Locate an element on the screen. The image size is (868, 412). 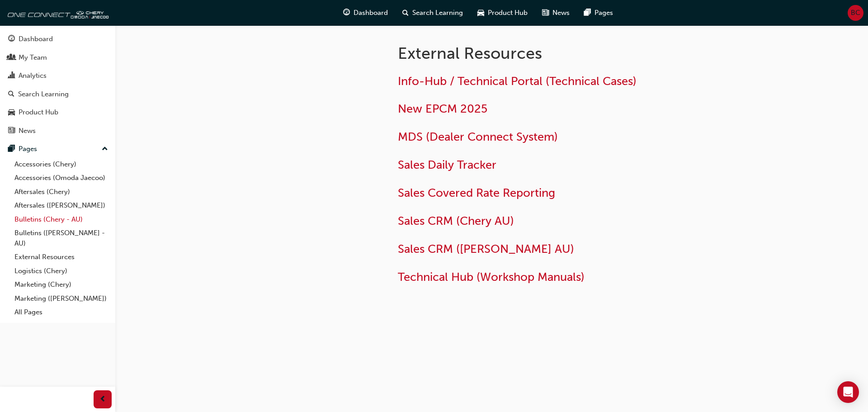
div: Product Hub is located at coordinates (38, 112).